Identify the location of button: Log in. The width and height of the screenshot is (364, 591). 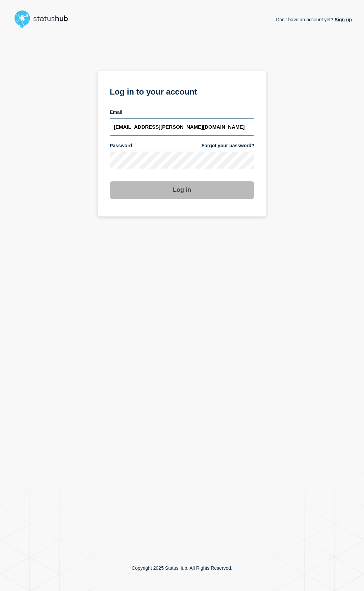
(182, 190).